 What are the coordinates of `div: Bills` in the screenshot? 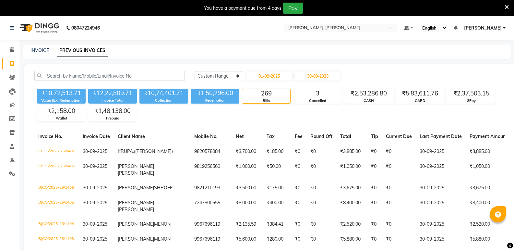 It's located at (266, 101).